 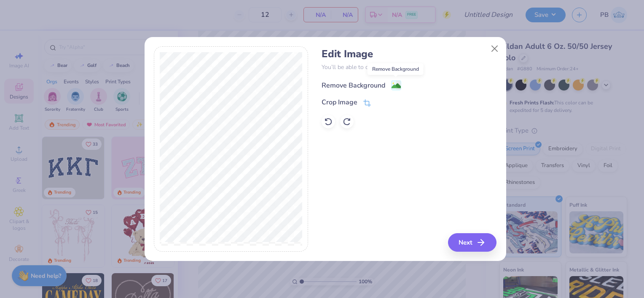 I want to click on h4: Edit Image, so click(x=409, y=54).